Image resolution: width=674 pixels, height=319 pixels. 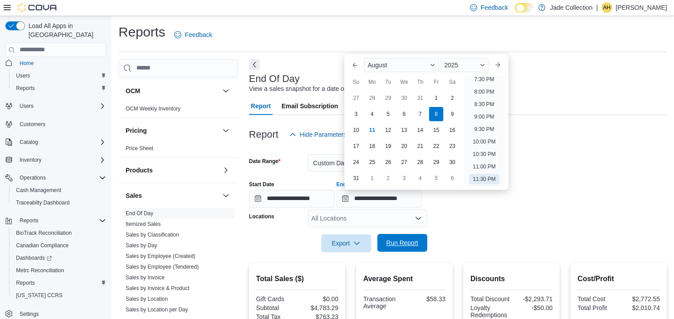 I want to click on div: Total Profit, so click(x=597, y=308).